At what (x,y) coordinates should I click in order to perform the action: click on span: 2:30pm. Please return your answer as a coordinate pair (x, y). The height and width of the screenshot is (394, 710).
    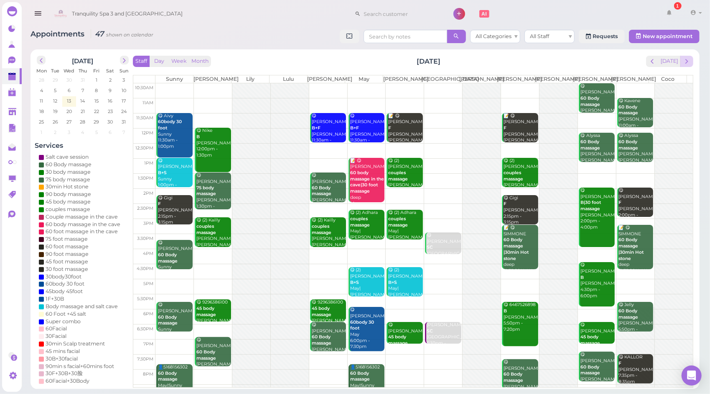
    Looking at the image, I should click on (145, 208).